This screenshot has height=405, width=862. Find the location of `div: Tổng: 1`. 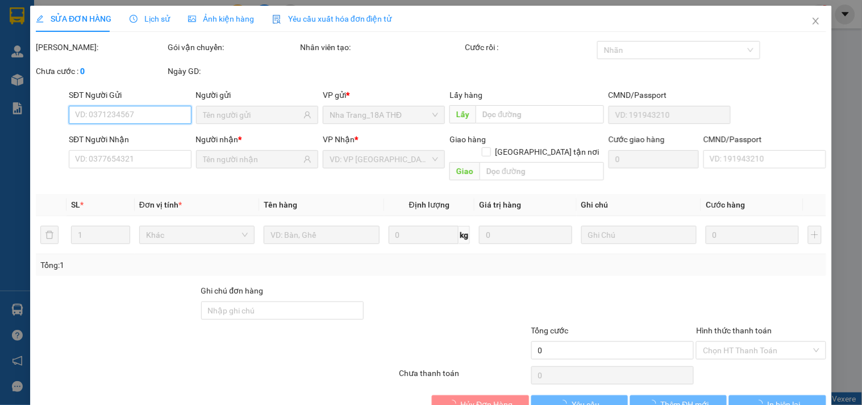

div: Tổng: 1 is located at coordinates (187, 265).